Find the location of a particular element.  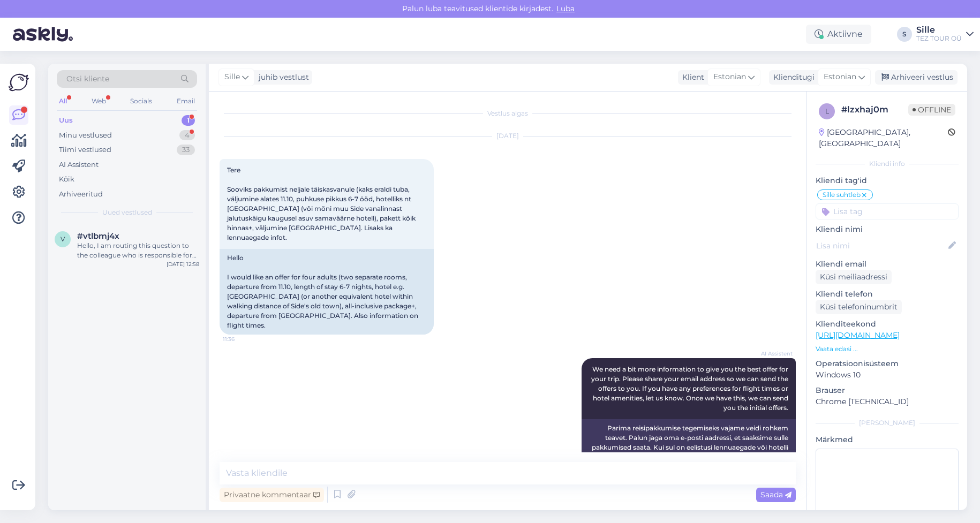

span: v is located at coordinates (63, 239).